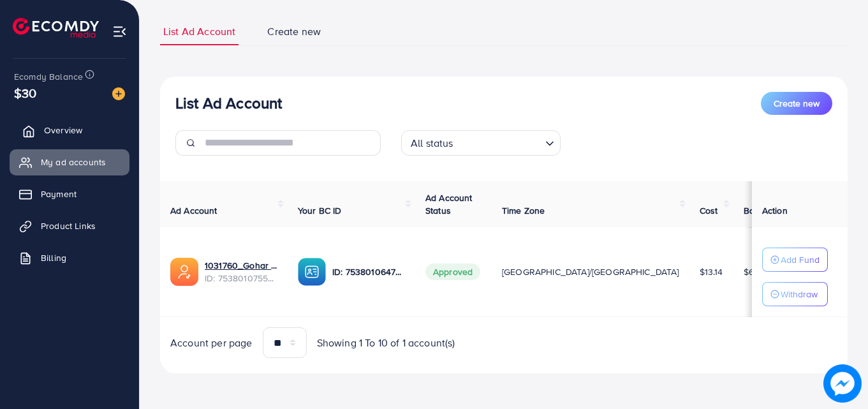 The image size is (868, 409). What do you see at coordinates (185, 271) in the screenshot?
I see `img: ic-ads-acc.e4c84228.svg` at bounding box center [185, 271].